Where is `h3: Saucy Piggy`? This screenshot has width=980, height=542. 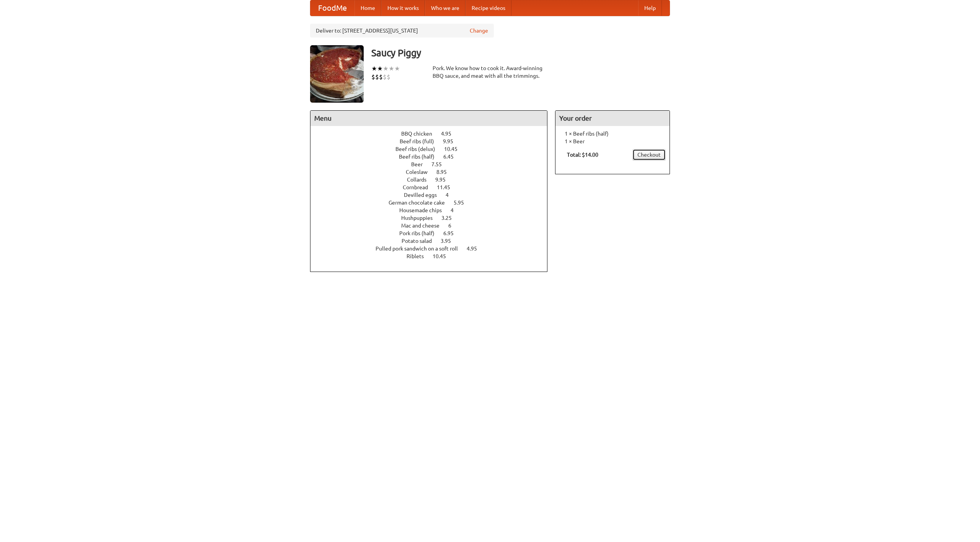
h3: Saucy Piggy is located at coordinates (520, 53).